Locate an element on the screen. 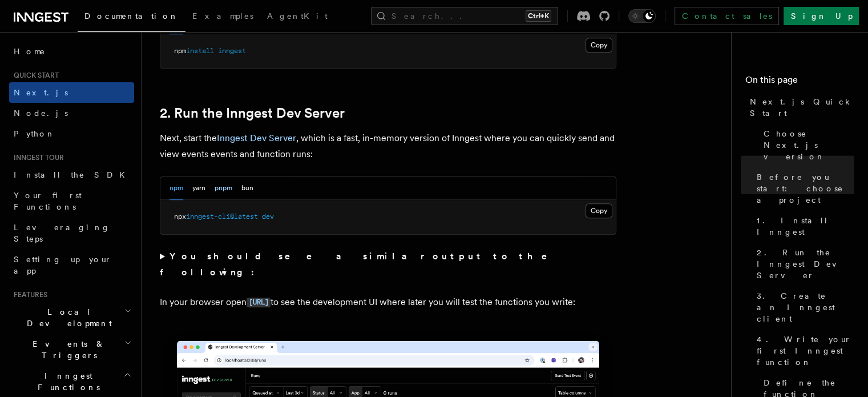 The width and height of the screenshot is (868, 397). a: Home is located at coordinates (71, 51).